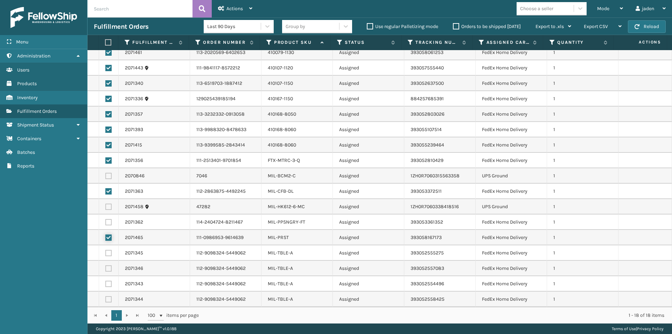 The width and height of the screenshot is (672, 334). What do you see at coordinates (284, 160) in the screenshot?
I see `a: FTX-MTRC-3-Q` at bounding box center [284, 160].